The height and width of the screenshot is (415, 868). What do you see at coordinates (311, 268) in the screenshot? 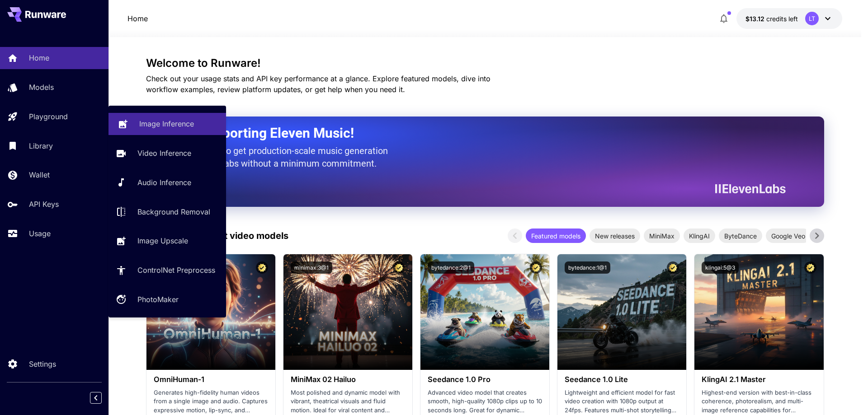
I see `button: minimax:3@1` at bounding box center [311, 268].